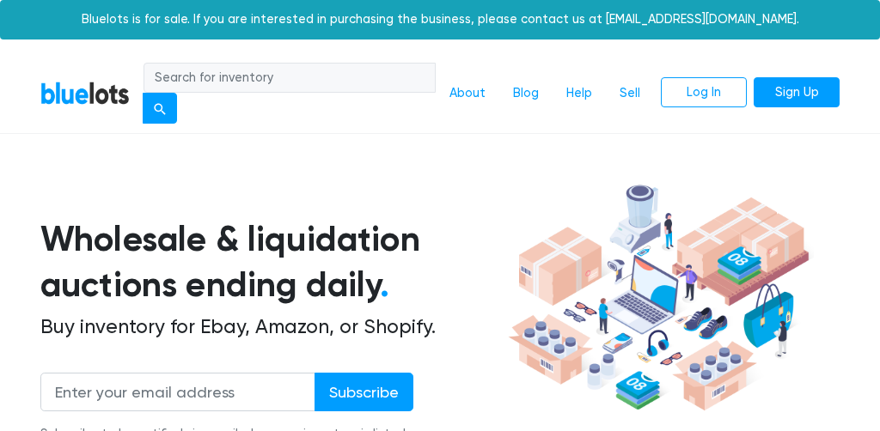 The height and width of the screenshot is (431, 880). I want to click on input: Subscribe, so click(364, 392).